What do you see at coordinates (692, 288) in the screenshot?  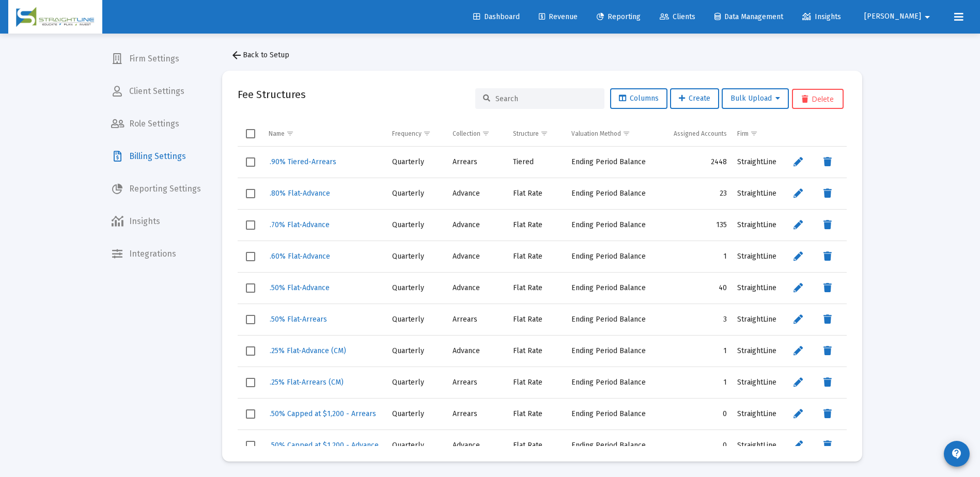 I see `td: 40` at bounding box center [692, 288].